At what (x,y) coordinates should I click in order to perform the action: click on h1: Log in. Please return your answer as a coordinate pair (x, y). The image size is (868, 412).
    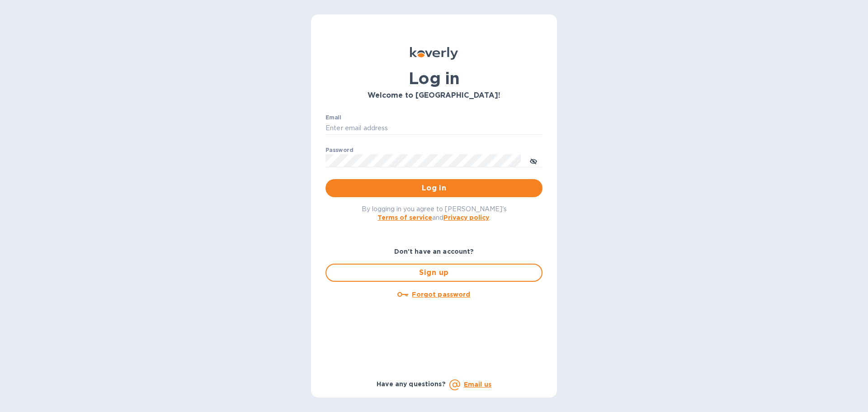
    Looking at the image, I should click on (434, 78).